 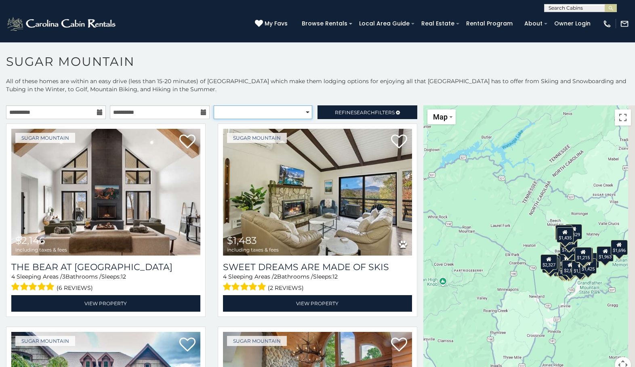 What do you see at coordinates (440, 117) in the screenshot?
I see `span: Map` at bounding box center [440, 117].